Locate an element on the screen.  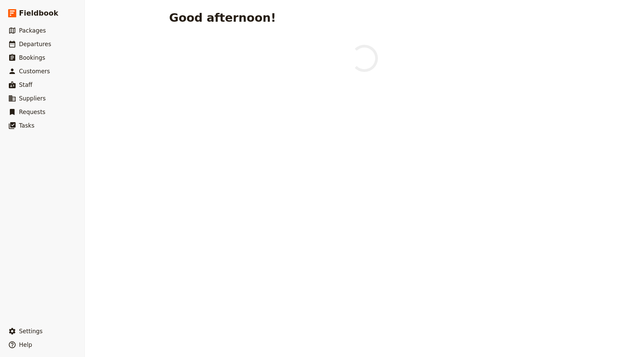
span: Suppliers is located at coordinates (32, 99).